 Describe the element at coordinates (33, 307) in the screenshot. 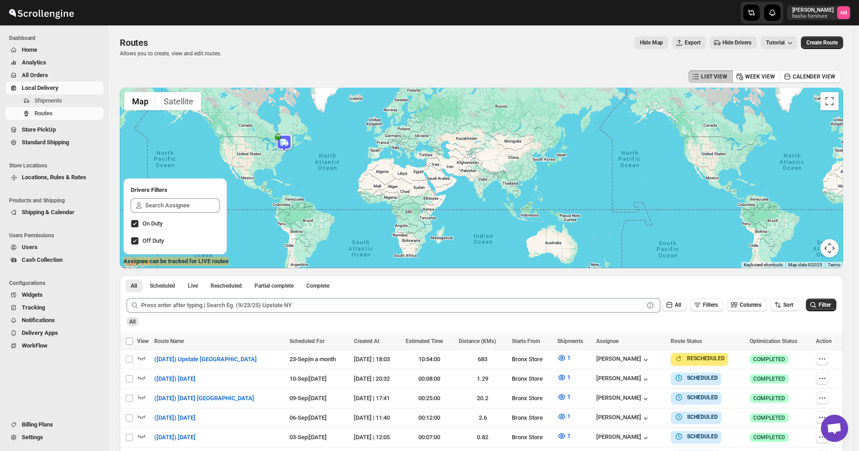

I see `span: Tracking` at that location.